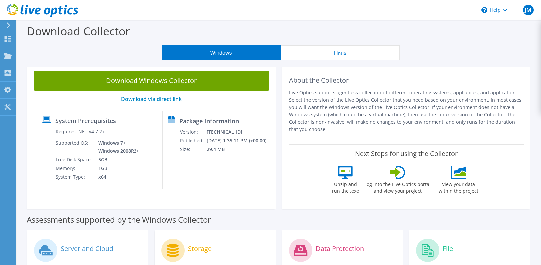  I want to click on td: Size:, so click(193, 149).